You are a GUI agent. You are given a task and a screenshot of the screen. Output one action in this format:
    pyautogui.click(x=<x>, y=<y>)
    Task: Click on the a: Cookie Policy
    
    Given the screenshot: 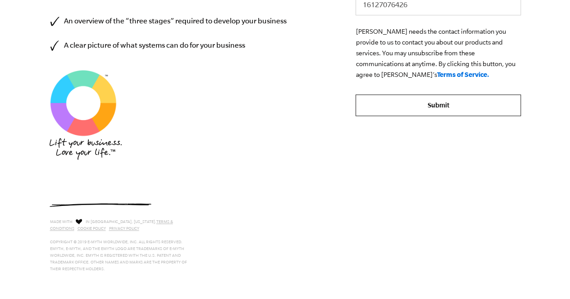 What is the action you would take?
    pyautogui.click(x=91, y=229)
    